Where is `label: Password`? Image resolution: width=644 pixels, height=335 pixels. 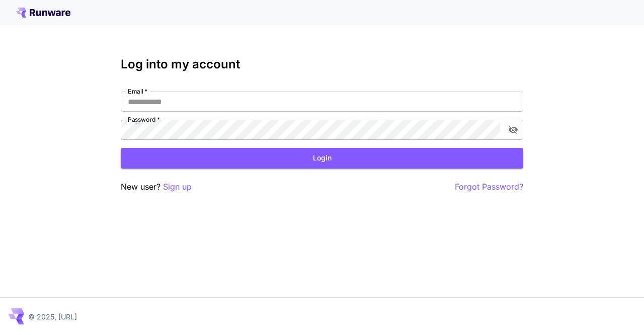 label: Password is located at coordinates (144, 119).